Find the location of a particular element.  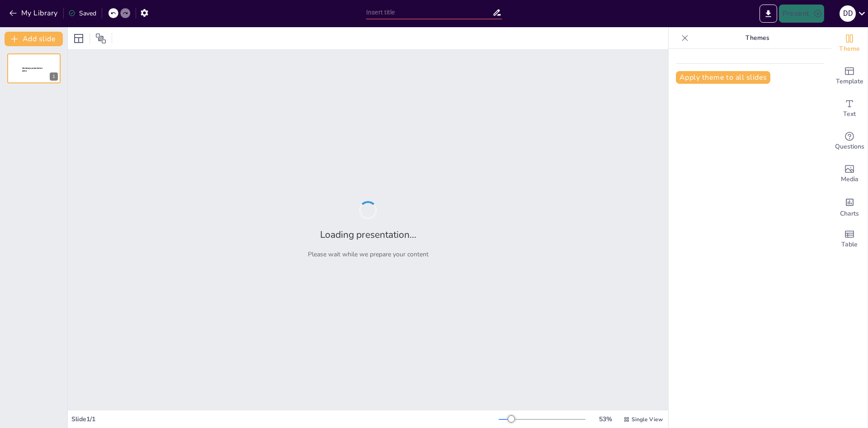

div: Saved is located at coordinates (82, 14).